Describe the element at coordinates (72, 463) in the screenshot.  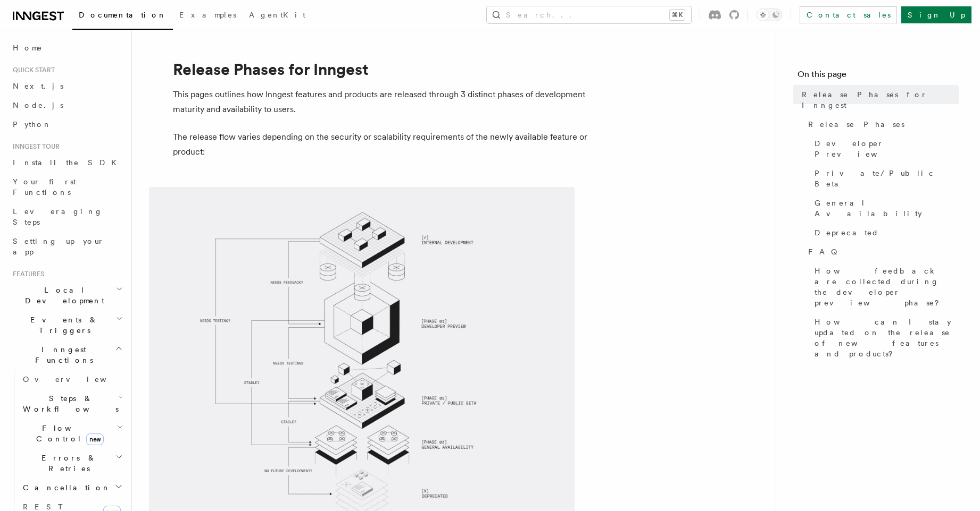
I see `button: Errors & Retries` at that location.